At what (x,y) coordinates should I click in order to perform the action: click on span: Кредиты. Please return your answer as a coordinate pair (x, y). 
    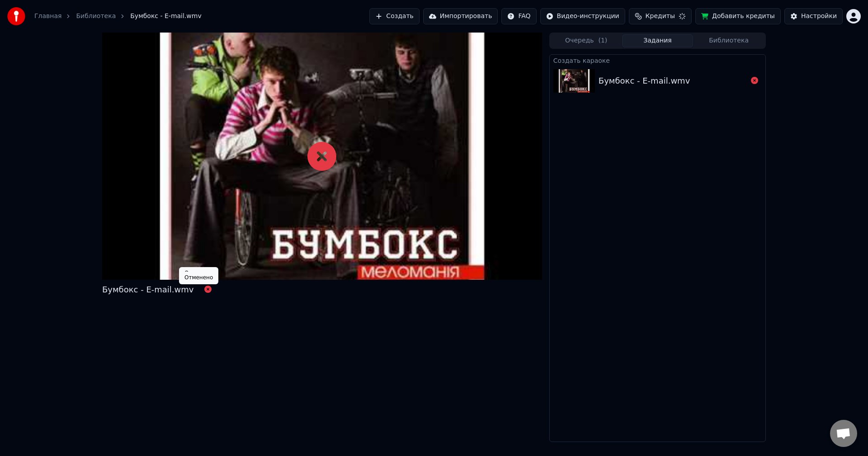
    Looking at the image, I should click on (660, 16).